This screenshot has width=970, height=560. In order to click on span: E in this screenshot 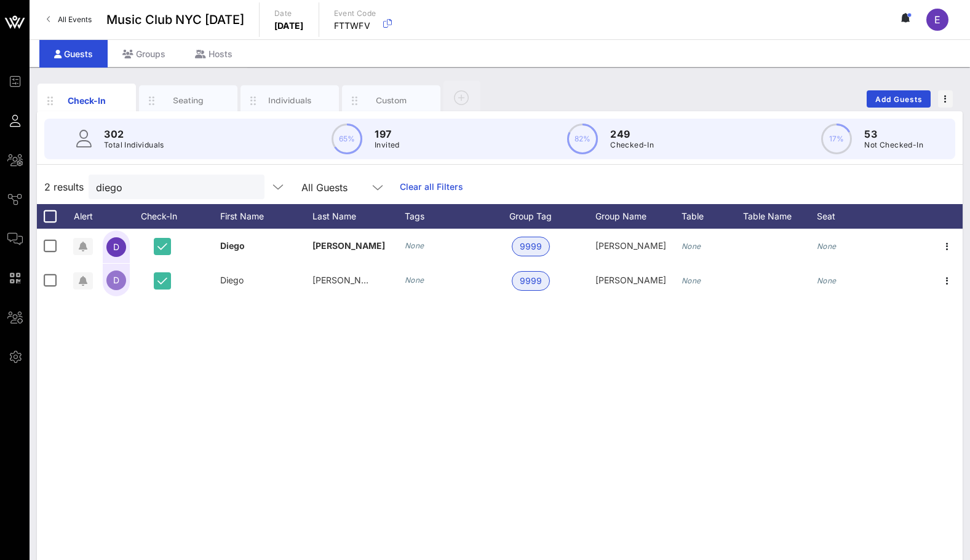, I will do `click(938, 20)`.